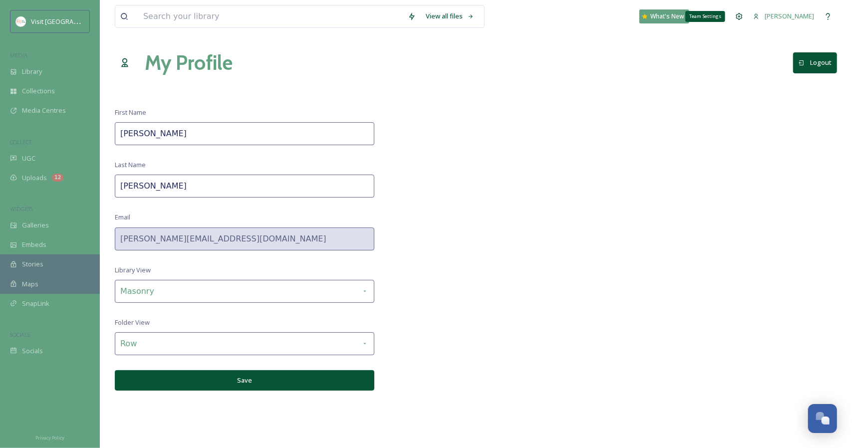  What do you see at coordinates (50, 438) in the screenshot?
I see `span: Privacy Policy` at bounding box center [50, 438].